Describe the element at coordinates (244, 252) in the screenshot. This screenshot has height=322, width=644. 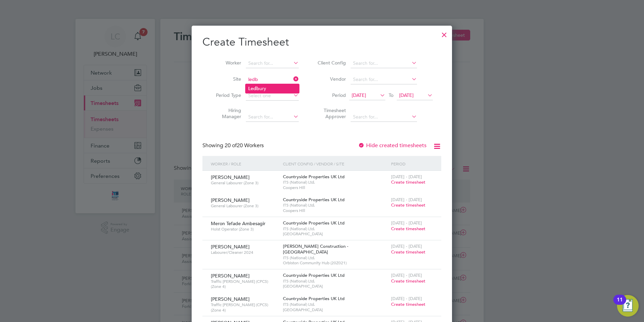
I see `span: Labourer/Cleaner 2024` at that location.